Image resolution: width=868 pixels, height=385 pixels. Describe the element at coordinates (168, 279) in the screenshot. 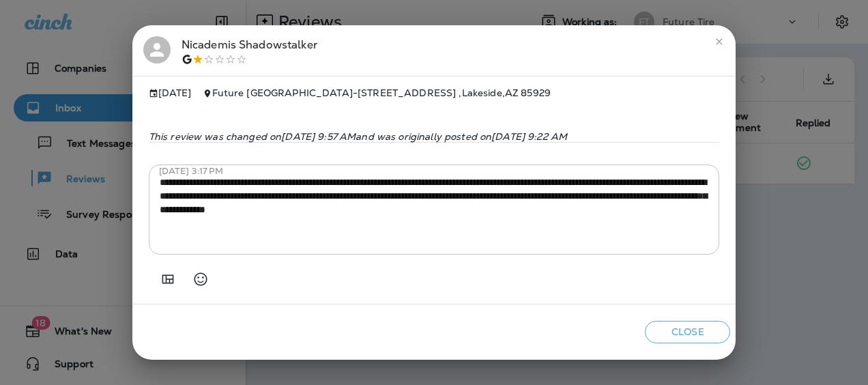

I see `button: Add in a premade template` at that location.